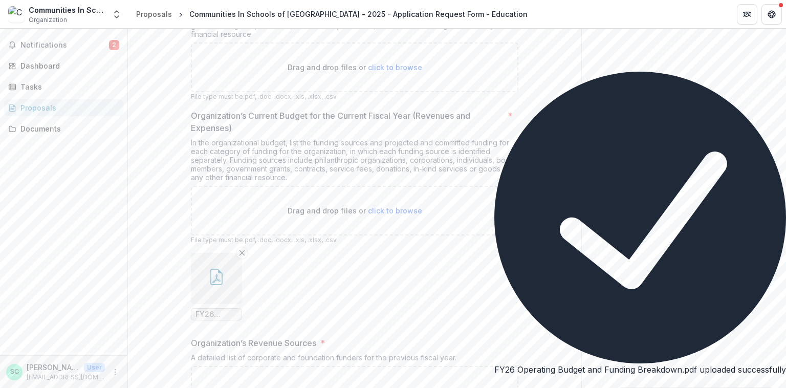 Image resolution: width=786 pixels, height=388 pixels. Describe the element at coordinates (63, 45) in the screenshot. I see `button: Notifications2` at that location.